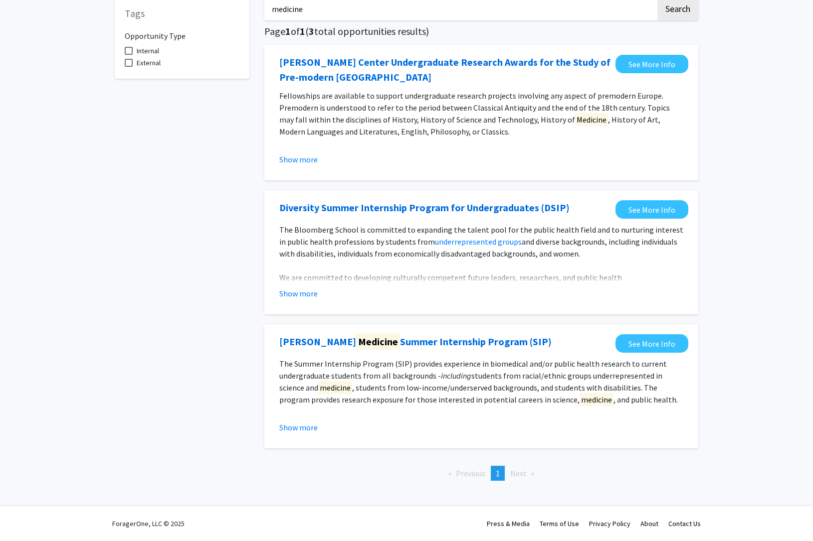 The image size is (813, 541). What do you see at coordinates (481, 114) in the screenshot?
I see `p: Fellowships are available to support undergraduate research projects involving any aspect of prem...` at bounding box center [481, 114].